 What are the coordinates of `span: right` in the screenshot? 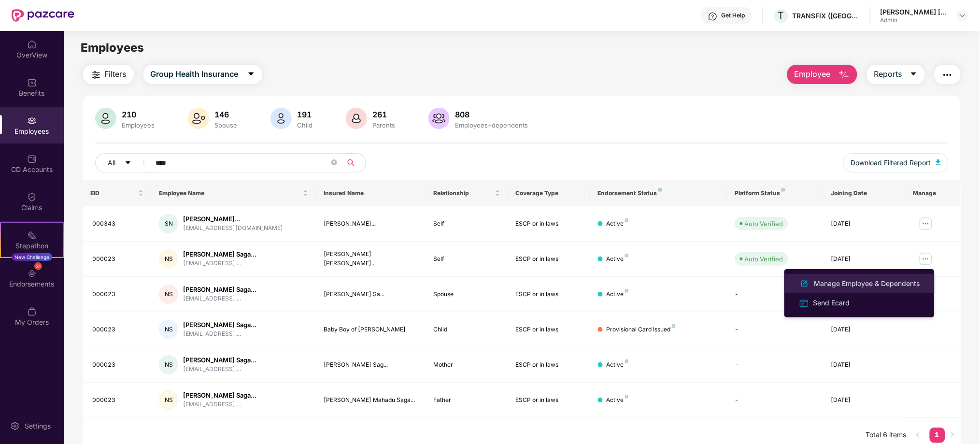 It's located at (953, 435).